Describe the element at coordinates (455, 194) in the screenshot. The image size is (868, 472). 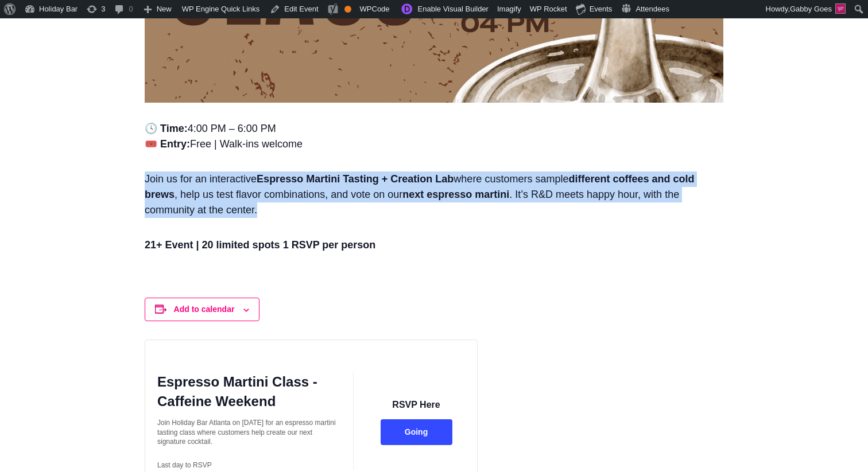
I see `strong: next espresso martini` at that location.